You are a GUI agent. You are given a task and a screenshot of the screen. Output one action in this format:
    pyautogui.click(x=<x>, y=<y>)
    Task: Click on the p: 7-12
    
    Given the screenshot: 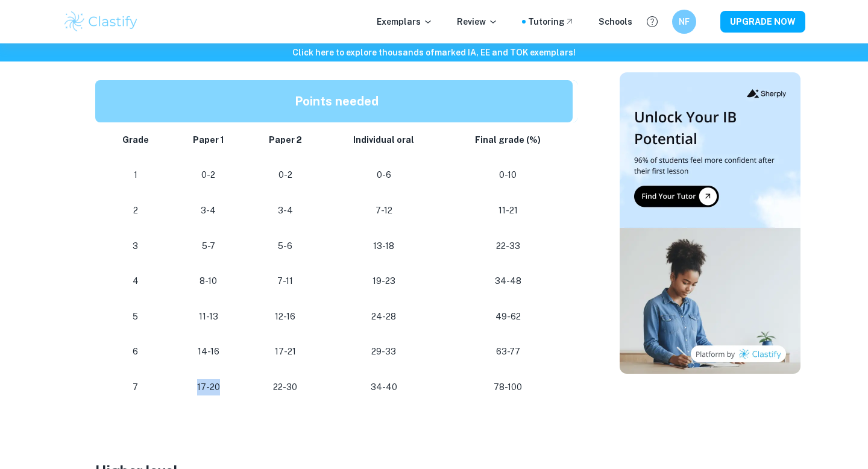 What is the action you would take?
    pyautogui.click(x=384, y=211)
    